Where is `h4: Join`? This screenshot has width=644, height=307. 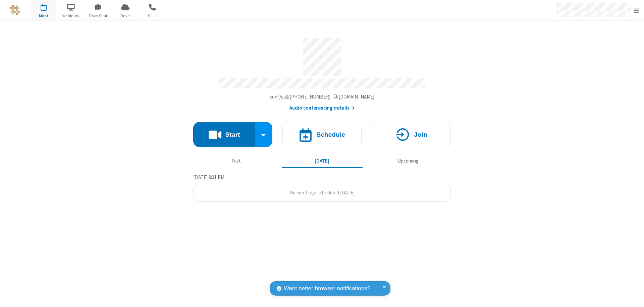 h4: Join is located at coordinates (421, 134).